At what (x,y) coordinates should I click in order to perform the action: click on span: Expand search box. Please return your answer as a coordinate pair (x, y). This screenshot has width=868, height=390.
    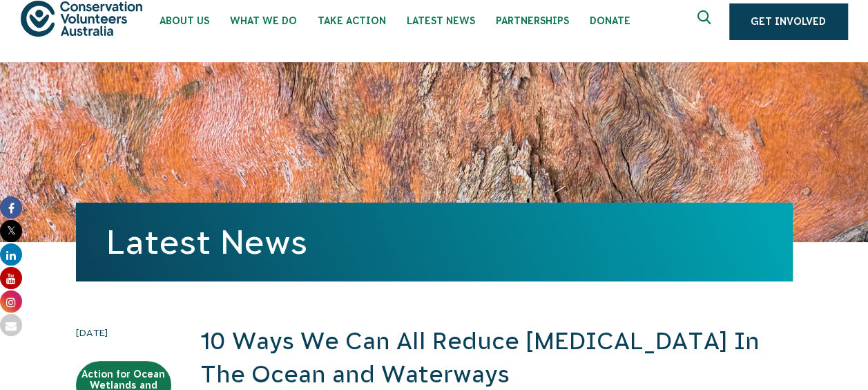
    Looking at the image, I should click on (706, 21).